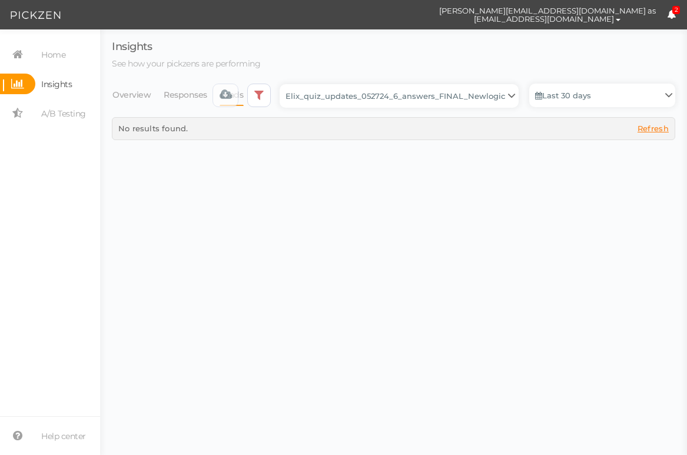  What do you see at coordinates (64, 436) in the screenshot?
I see `span: Help center` at bounding box center [64, 436].